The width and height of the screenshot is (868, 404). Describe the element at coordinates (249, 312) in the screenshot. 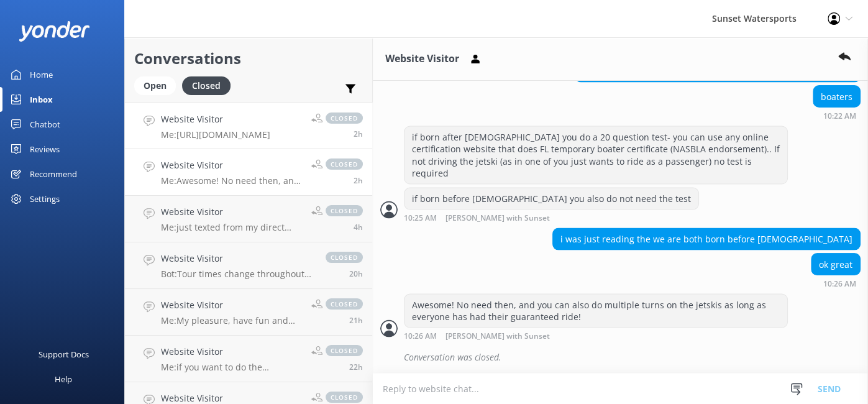

I see `a: Website VisitorMe:My pleasure, have fun and remember to bring towels, sunscreenclosed21h` at that location.